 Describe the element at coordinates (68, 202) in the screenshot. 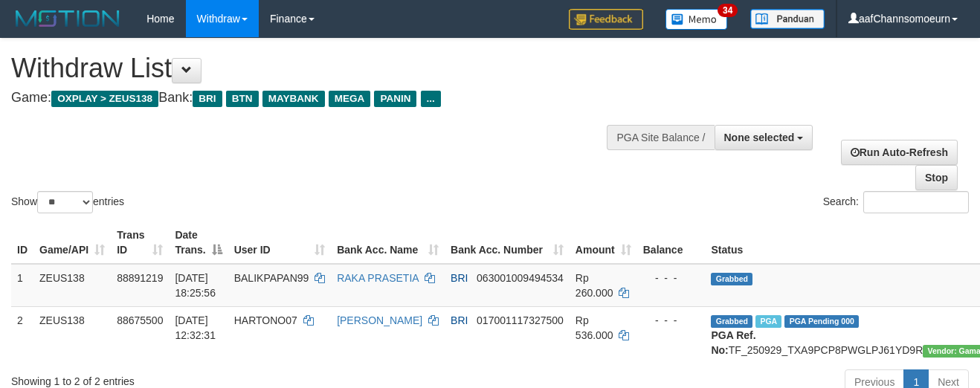

I see `label: Show entries` at that location.